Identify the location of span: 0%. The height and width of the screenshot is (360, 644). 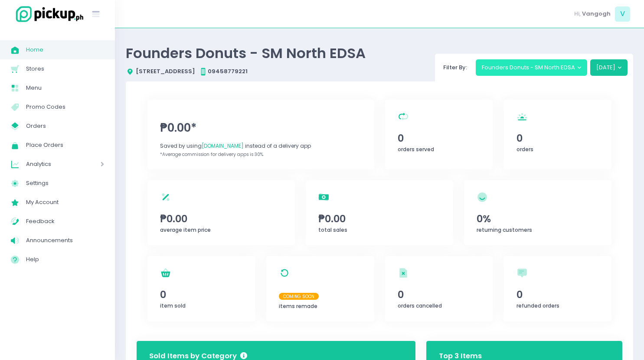
(538, 219).